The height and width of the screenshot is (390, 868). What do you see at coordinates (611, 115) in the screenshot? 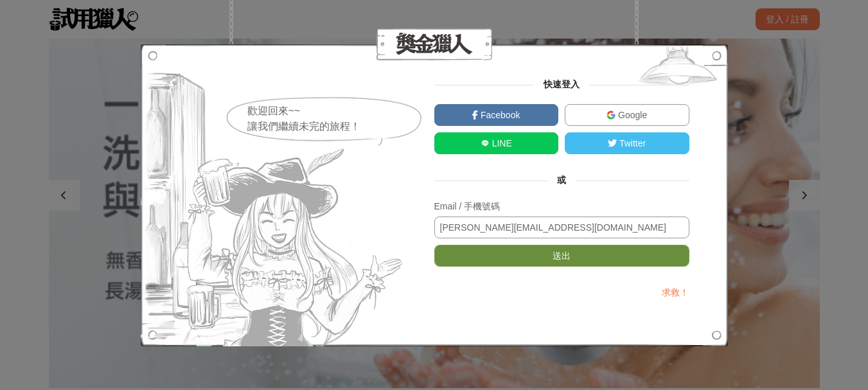
I see `img: icon_google.e274bc9.svg` at bounding box center [611, 115].